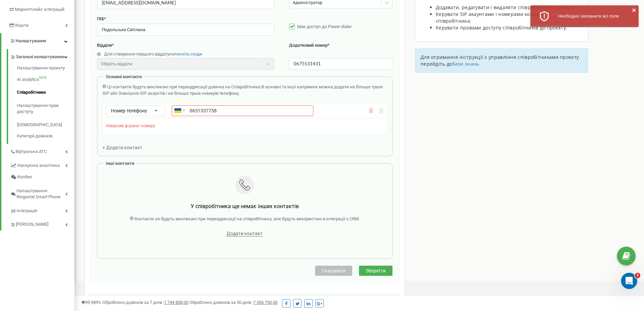 The width and height of the screenshot is (644, 311). Describe the element at coordinates (25, 177) in the screenshot. I see `span: Колбек` at that location.